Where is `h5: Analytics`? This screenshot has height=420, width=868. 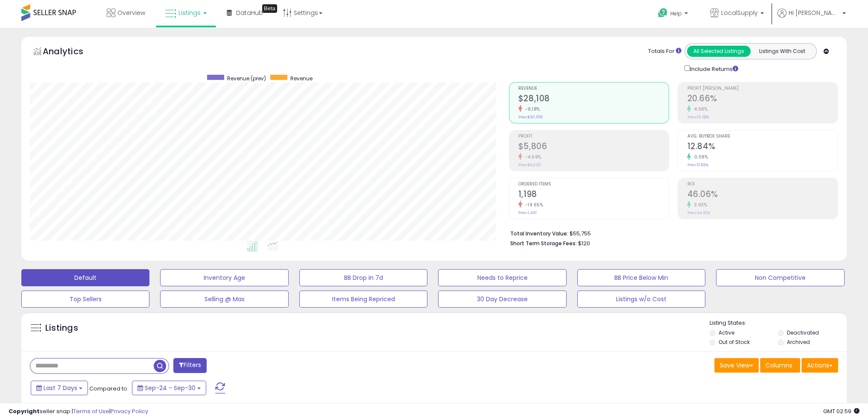 h5: Analytics is located at coordinates (71, 52).